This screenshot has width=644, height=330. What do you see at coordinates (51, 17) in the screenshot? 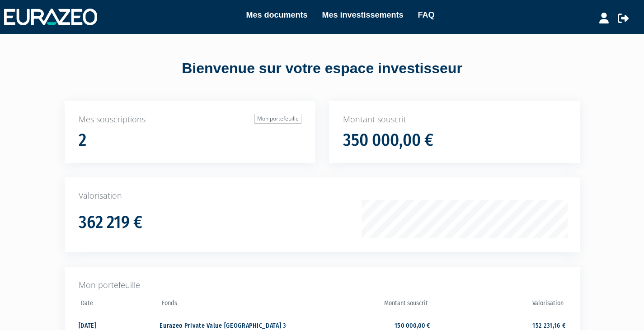
I see `img: 1732889491-logotype_eurazeo_blanc_rvb.png` at bounding box center [51, 17].